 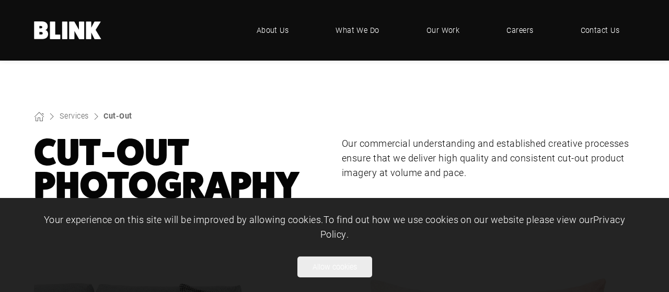 What do you see at coordinates (600, 30) in the screenshot?
I see `a: Contact Us` at bounding box center [600, 30].